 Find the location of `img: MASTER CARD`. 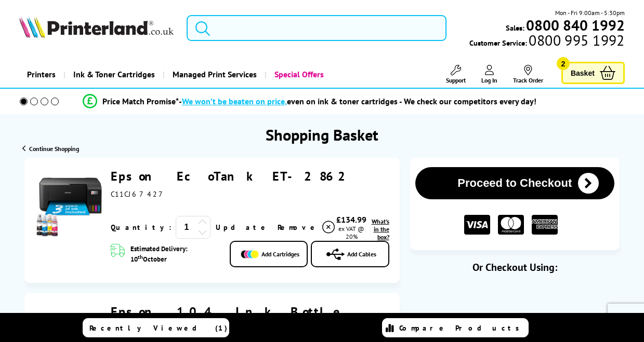

img: MASTER CARD is located at coordinates (511, 225).